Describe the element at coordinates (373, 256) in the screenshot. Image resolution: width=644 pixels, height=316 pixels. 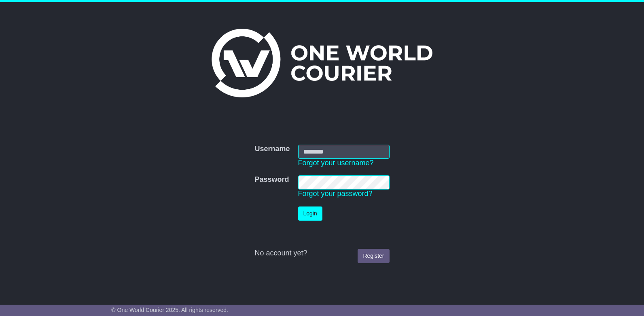
I see `a: Register` at that location.